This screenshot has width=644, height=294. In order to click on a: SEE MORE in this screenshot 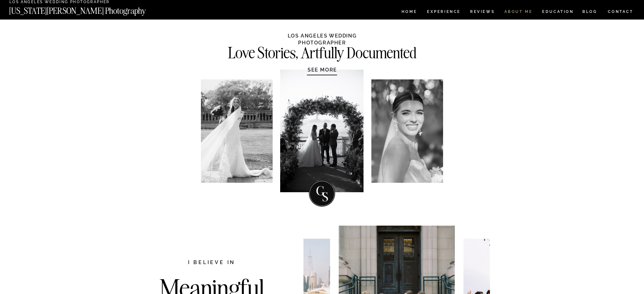, I will do `click(322, 70)`.